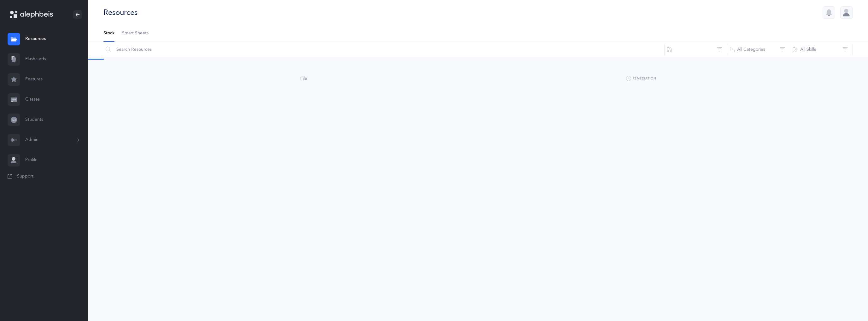 Image resolution: width=868 pixels, height=321 pixels. What do you see at coordinates (758, 49) in the screenshot?
I see `button: All Categories` at bounding box center [758, 49].